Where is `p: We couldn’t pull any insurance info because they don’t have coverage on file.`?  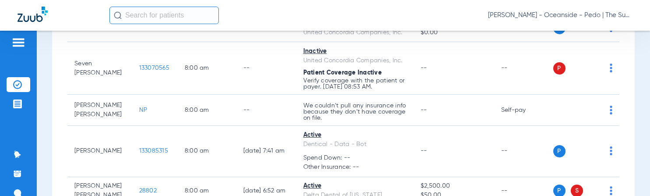
p: We couldn’t pull any insurance info because they don’t have coverage on file. is located at coordinates (355, 112).